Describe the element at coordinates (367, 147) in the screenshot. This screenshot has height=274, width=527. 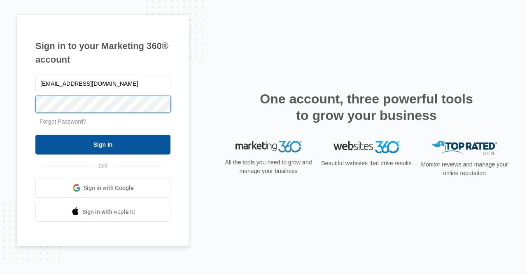
I see `img: Websites 360` at that location.